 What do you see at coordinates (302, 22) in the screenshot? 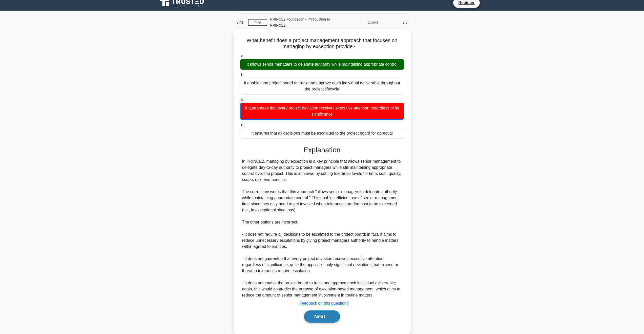
I see `div: PRINCE2 Foundation - Introduction to PRINCE2` at bounding box center [302, 22].